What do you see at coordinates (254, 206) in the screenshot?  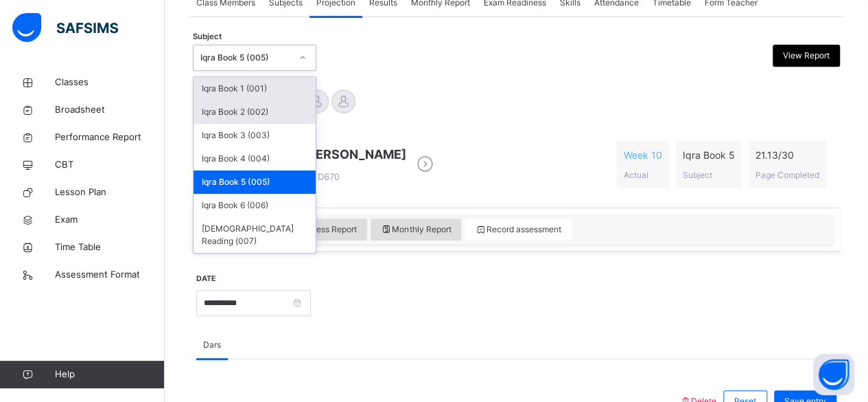 I see `div: Iqra Book 6 (006)` at bounding box center [254, 206].